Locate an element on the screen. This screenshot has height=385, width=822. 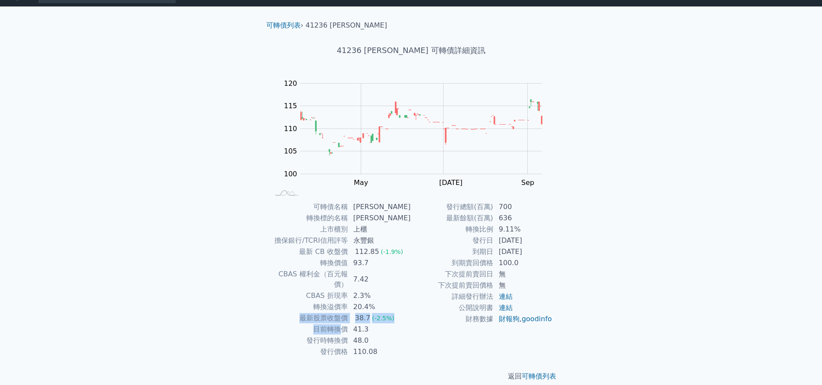
td: 發行總額(百萬) is located at coordinates (452, 207).